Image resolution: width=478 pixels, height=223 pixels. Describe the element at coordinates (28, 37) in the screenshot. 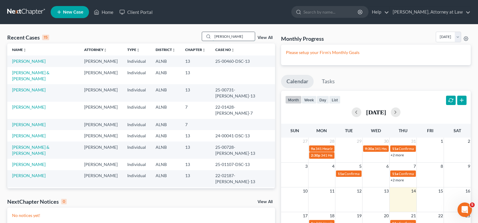

I see `div: Recent Cases` at that location.